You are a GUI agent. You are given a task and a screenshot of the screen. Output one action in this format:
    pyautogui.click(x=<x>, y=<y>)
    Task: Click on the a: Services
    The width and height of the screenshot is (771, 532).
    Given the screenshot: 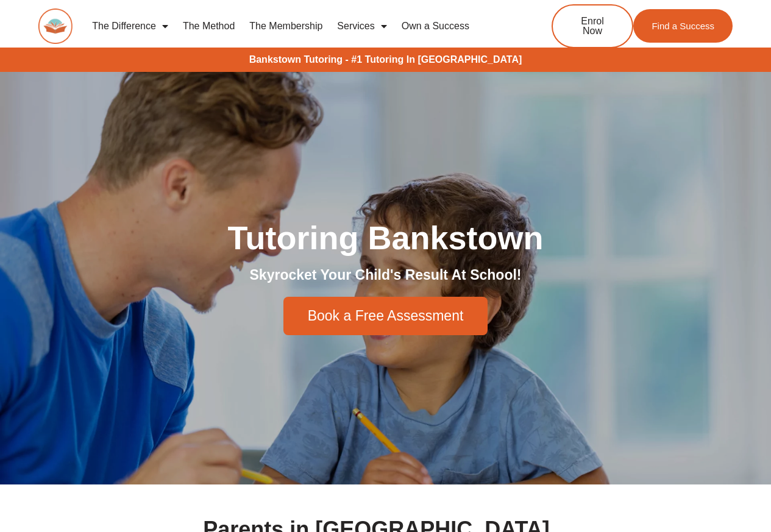 What is the action you would take?
    pyautogui.click(x=361, y=26)
    